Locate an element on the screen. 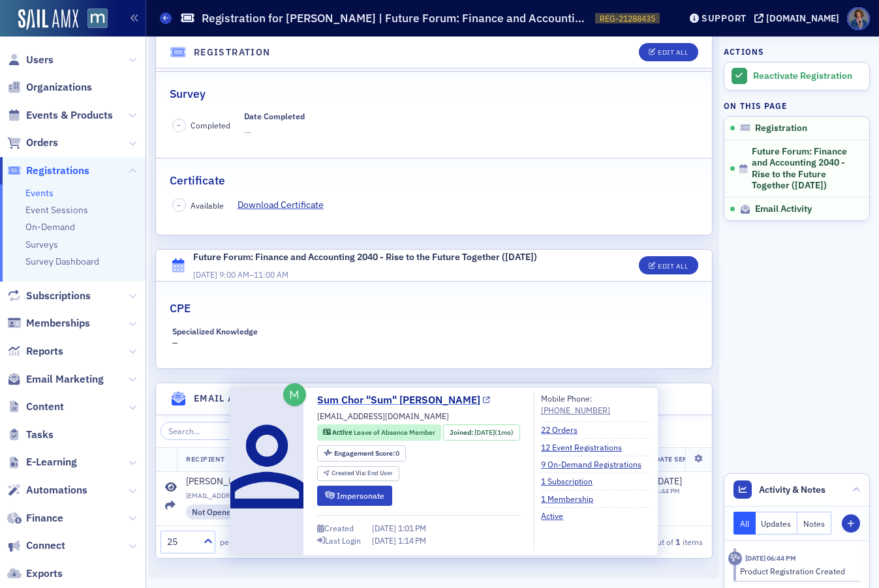 The image size is (879, 588). span: Engagement Score : is located at coordinates (364, 453).